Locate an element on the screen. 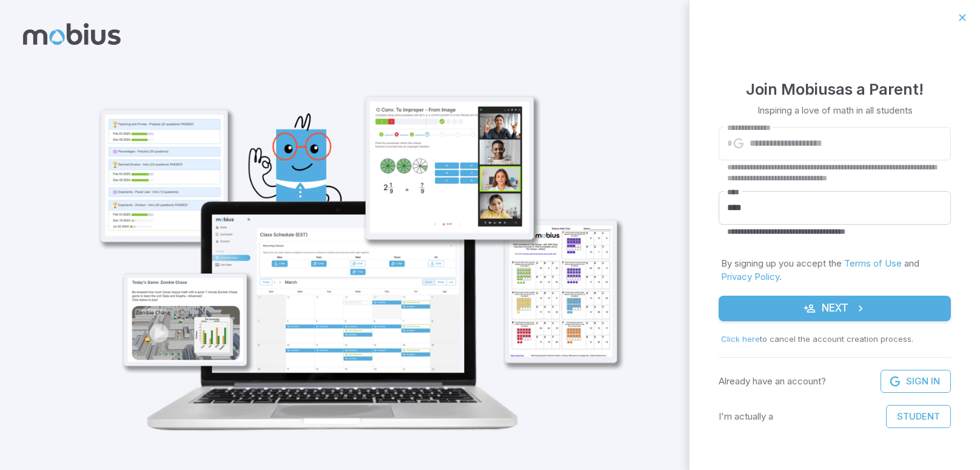 This screenshot has height=470, width=980. p: By signing up you accept the and . is located at coordinates (835, 270).